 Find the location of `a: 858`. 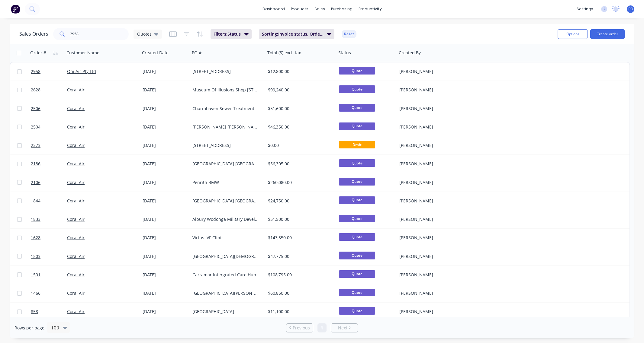

a: 858 is located at coordinates (49, 312).